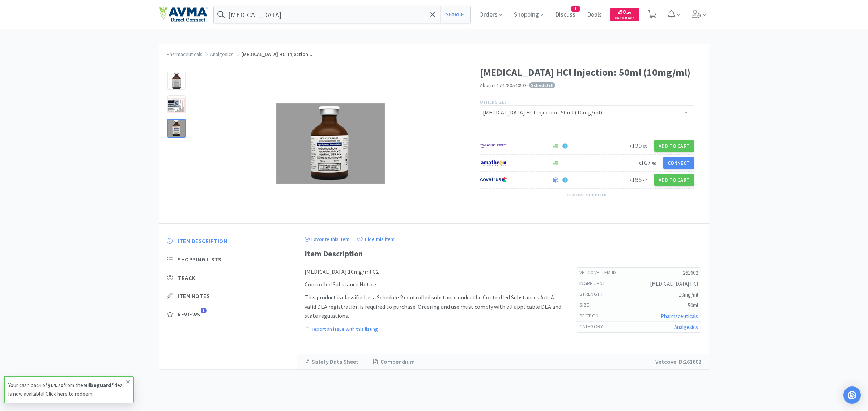 The image size is (868, 411). What do you see at coordinates (594, 295) in the screenshot?
I see `h6: strength` at bounding box center [594, 295].